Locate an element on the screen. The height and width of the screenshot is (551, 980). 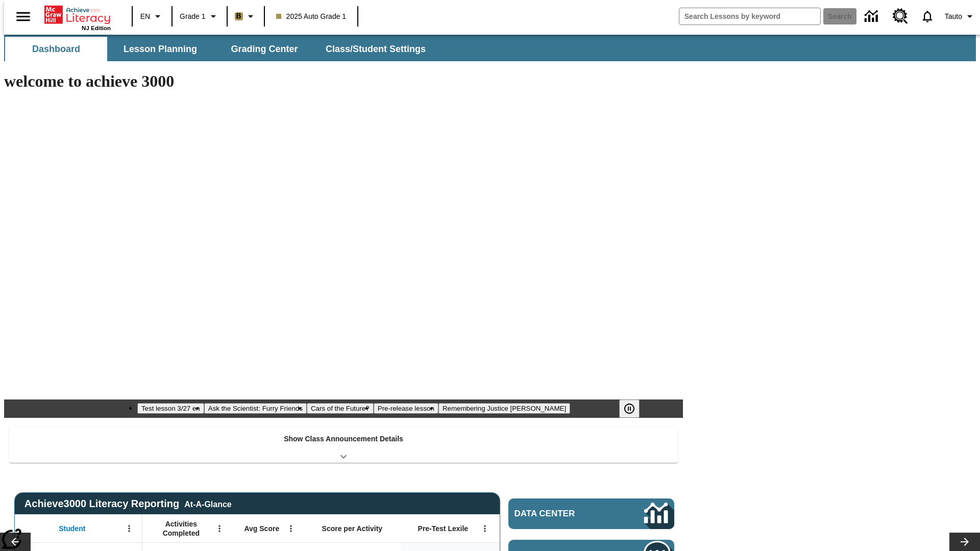
span: Grade 1 is located at coordinates (193, 16).